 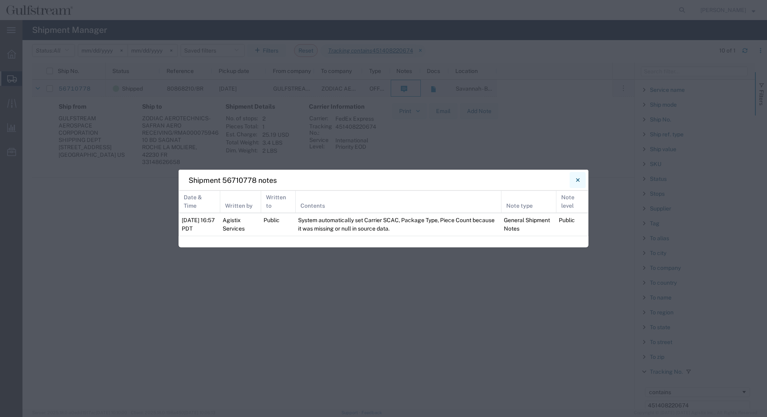 I want to click on span: Contents, so click(x=313, y=206).